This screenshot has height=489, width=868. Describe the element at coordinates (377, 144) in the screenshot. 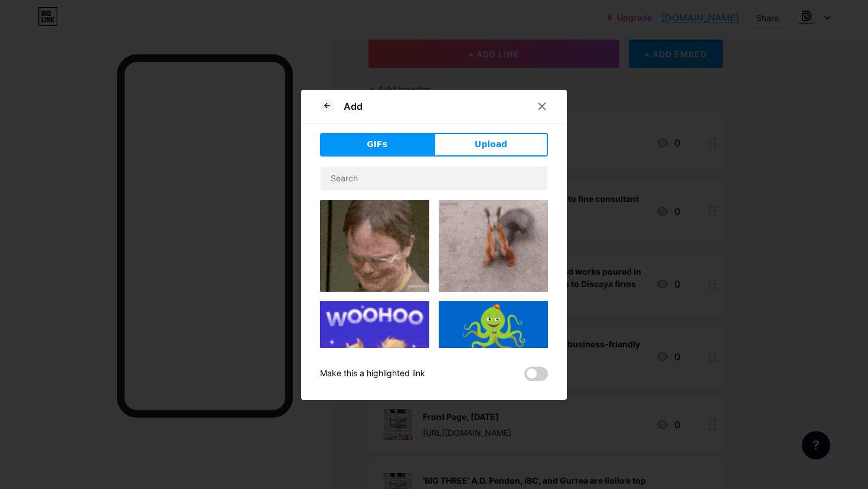

I see `span: GIFs` at that location.